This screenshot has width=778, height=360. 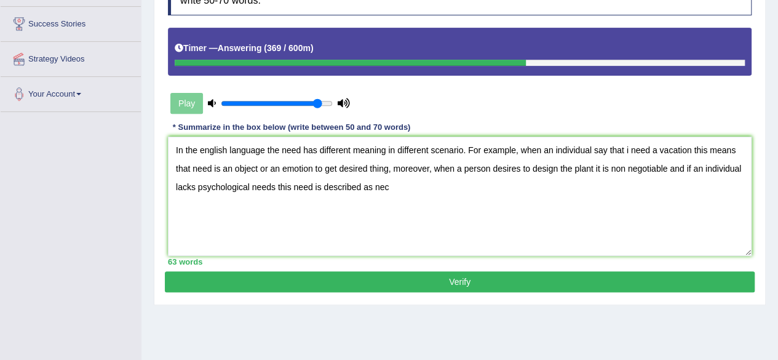 What do you see at coordinates (240, 48) in the screenshot?
I see `b: Answering` at bounding box center [240, 48].